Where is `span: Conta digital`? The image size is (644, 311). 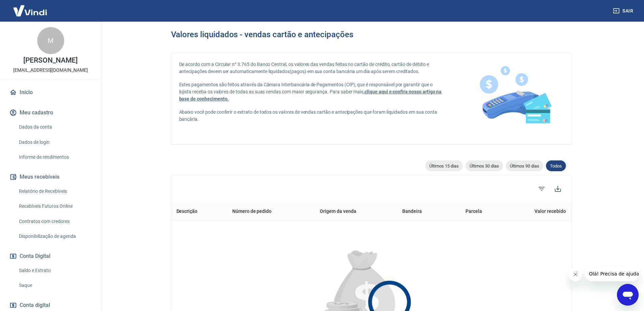 span: Conta digital is located at coordinates (35, 305).